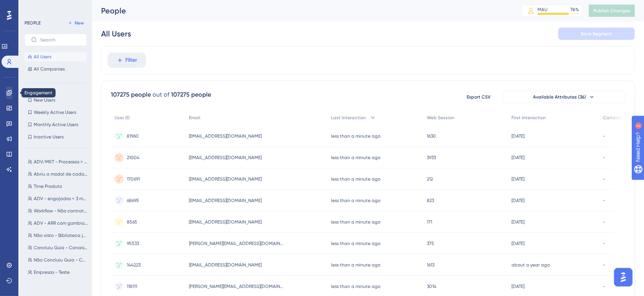 This screenshot has height=296, width=644. I want to click on div: People, so click(302, 10).